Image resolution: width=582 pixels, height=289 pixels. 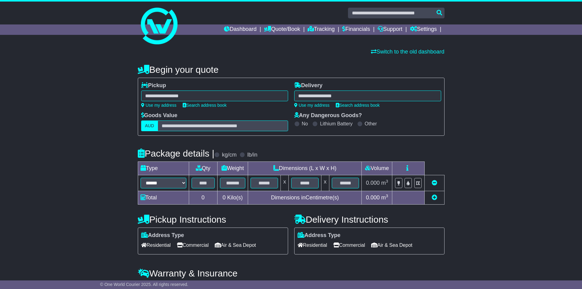 I want to click on td: Kilo(s), so click(x=232, y=198).